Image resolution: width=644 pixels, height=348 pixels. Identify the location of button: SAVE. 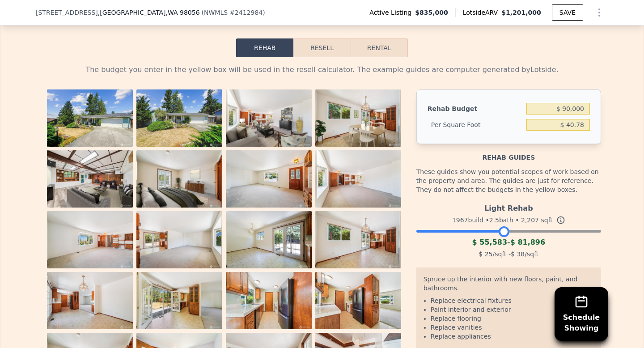
(568, 12).